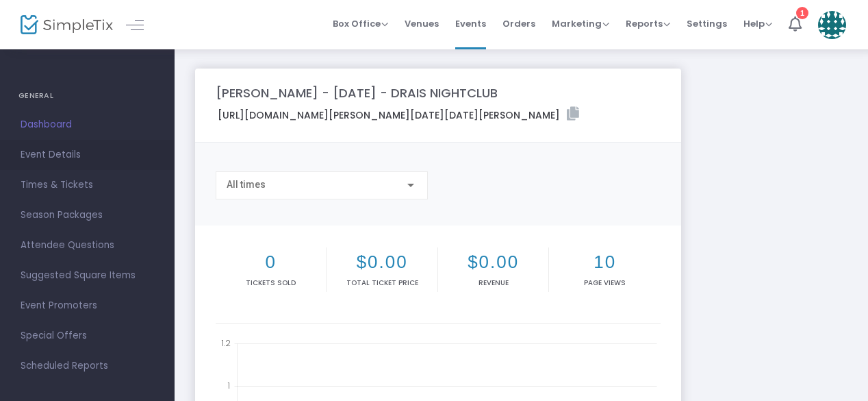 The width and height of the screenshot is (868, 401). What do you see at coordinates (360, 23) in the screenshot?
I see `span: Box Office` at bounding box center [360, 23].